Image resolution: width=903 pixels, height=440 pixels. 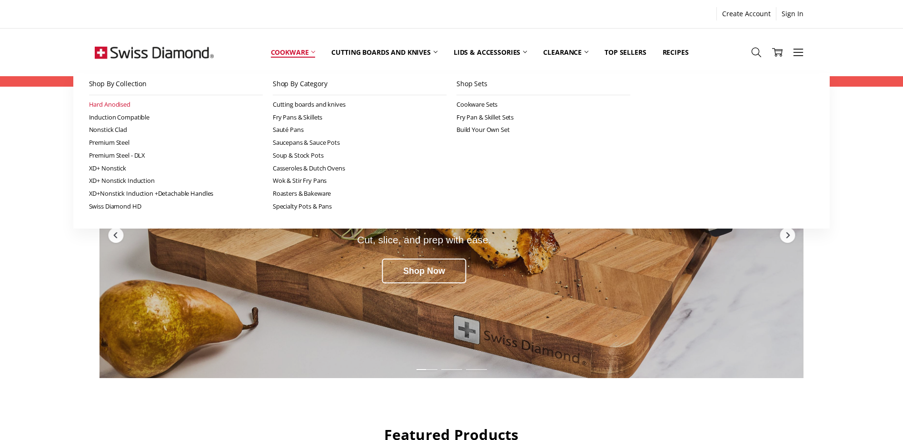 What do you see at coordinates (566, 52) in the screenshot?
I see `a: Clearance` at bounding box center [566, 52].